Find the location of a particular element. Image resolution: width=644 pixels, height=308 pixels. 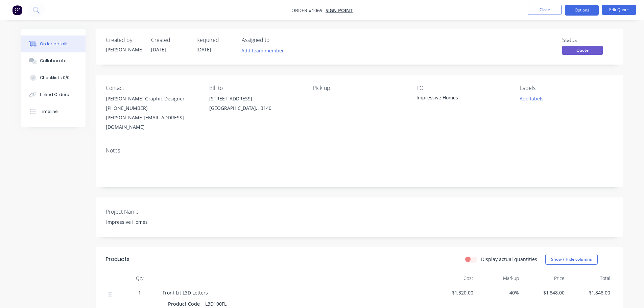

button: Options is located at coordinates (581, 10).